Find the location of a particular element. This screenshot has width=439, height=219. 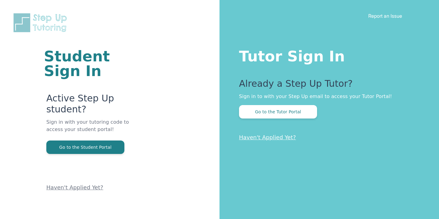

a: Go to the Tutor Portal is located at coordinates (278, 111).